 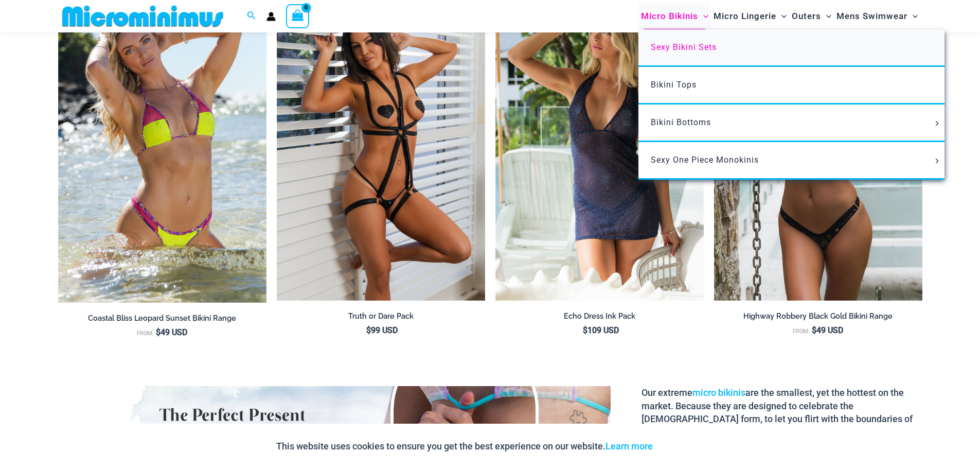 What do you see at coordinates (382, 330) in the screenshot?
I see `bdi: 99 USD` at bounding box center [382, 330].